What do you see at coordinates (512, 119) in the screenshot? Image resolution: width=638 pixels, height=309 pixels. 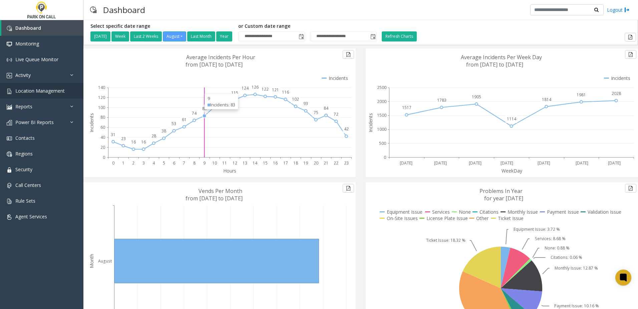 I see `text: 1114` at bounding box center [512, 119].